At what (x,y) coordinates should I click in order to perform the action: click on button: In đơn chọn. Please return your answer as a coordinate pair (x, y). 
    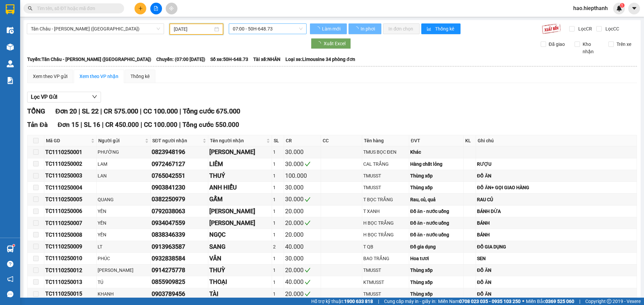
    Looking at the image, I should click on (401, 29).